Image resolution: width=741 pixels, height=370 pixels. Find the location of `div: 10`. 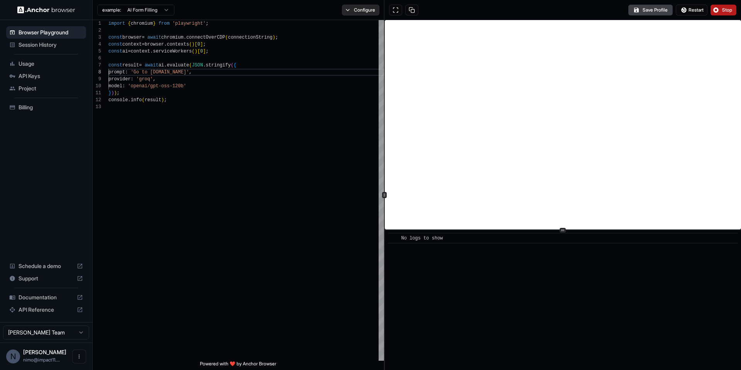

div: 10 is located at coordinates (97, 86).